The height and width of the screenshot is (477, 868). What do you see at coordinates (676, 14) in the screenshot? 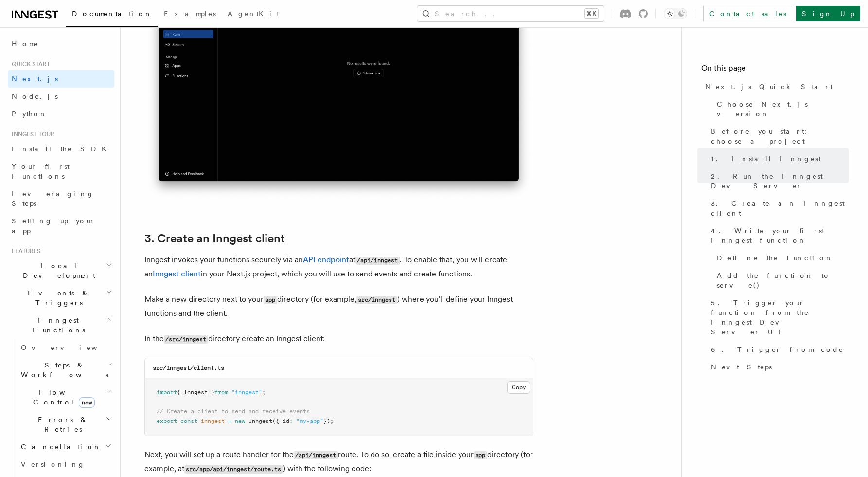
I see `button: Toggle dark mode` at bounding box center [676, 14].